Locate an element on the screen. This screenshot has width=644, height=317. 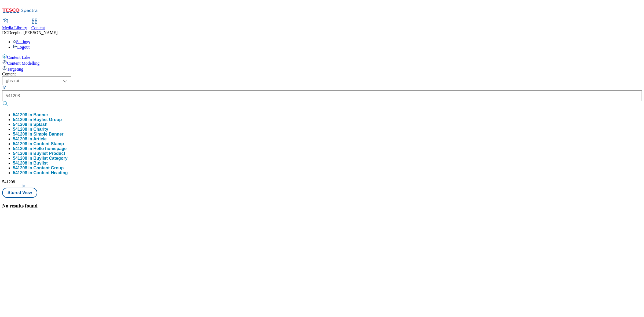
span: Buylist is located at coordinates (41, 163).